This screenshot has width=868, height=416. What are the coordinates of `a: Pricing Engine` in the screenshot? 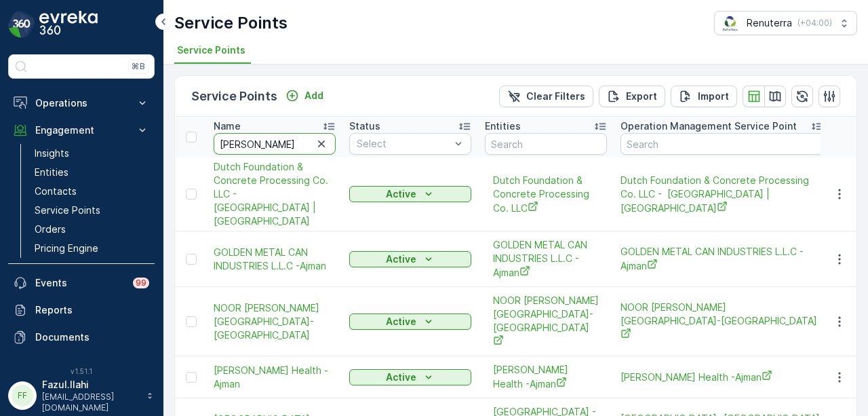 It's located at (92, 249).